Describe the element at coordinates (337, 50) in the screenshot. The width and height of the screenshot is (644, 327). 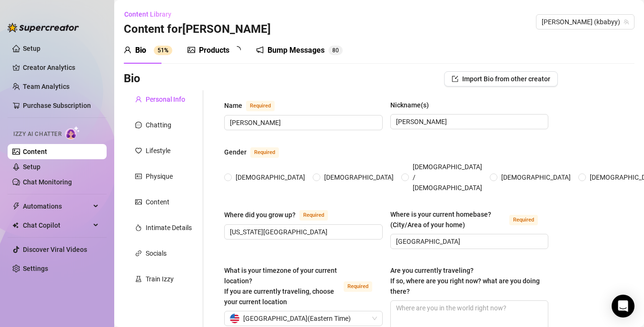
I see `span: 0` at that location.